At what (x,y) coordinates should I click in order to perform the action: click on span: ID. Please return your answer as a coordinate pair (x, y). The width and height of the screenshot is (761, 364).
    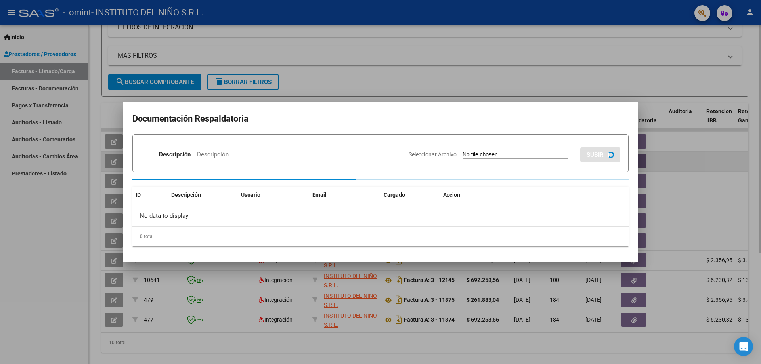
    Looking at the image, I should click on (138, 195).